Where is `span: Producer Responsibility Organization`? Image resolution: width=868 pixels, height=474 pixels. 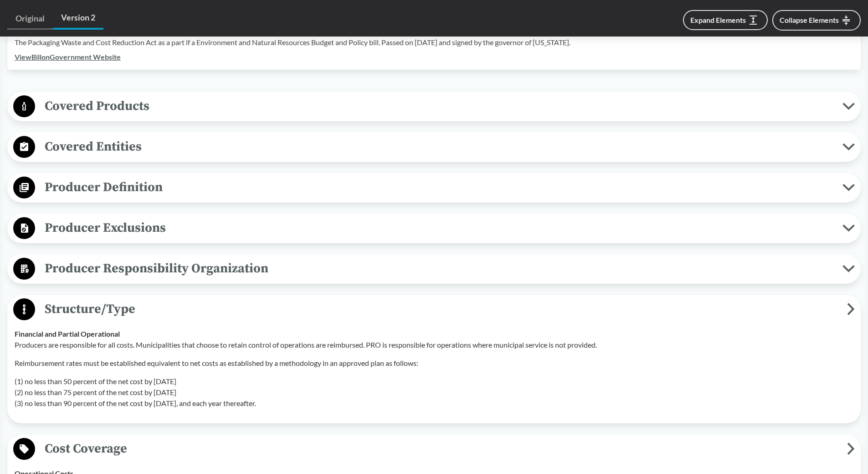 span: Producer Responsibility Organization is located at coordinates (439, 268).